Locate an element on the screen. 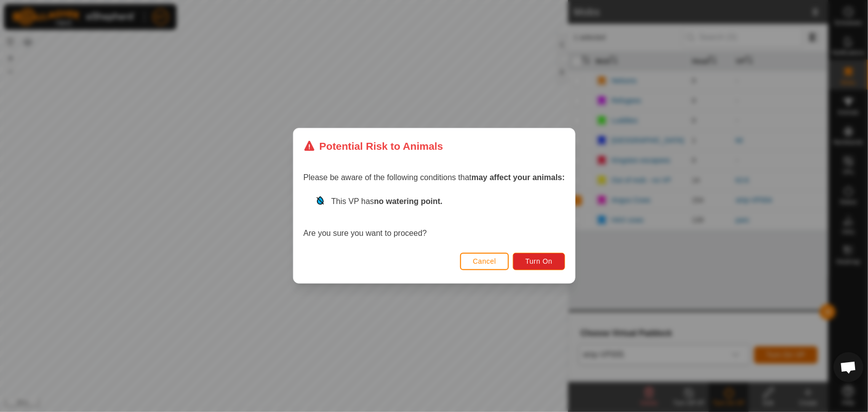  strong: no watering point. is located at coordinates (408, 202).